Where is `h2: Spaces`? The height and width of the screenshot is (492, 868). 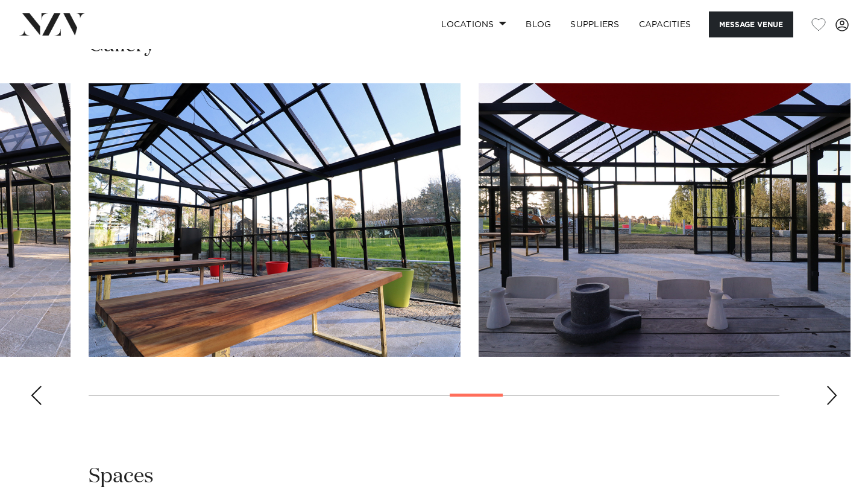
h2: Spaces is located at coordinates (121, 476).